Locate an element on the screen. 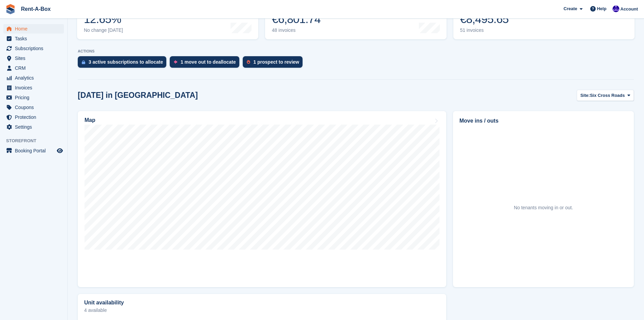  div: 1 move out to deallocate is located at coordinates (208, 62).